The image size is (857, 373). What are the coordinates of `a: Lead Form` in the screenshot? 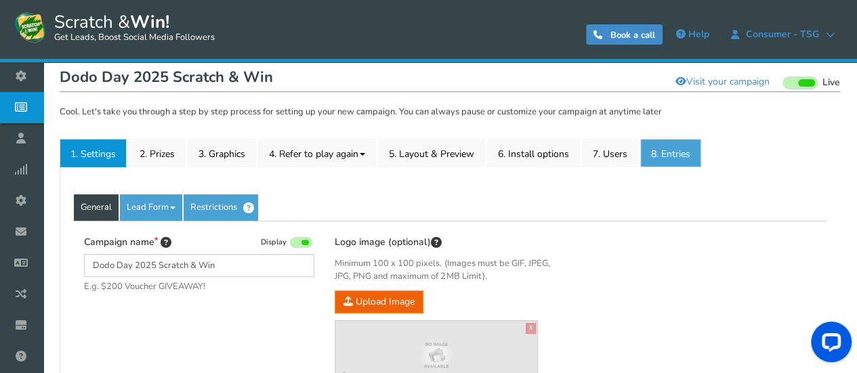 It's located at (151, 208).